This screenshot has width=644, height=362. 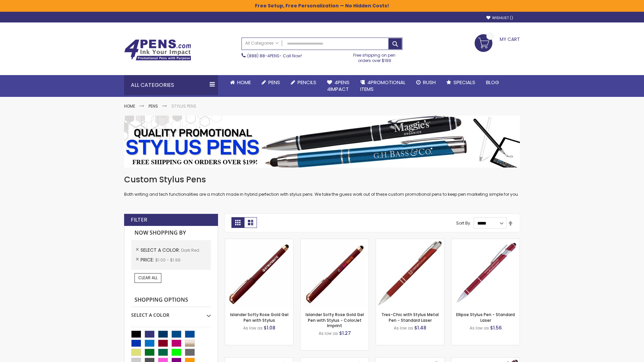 I want to click on h1: Custom Stylus Pens, so click(x=322, y=179).